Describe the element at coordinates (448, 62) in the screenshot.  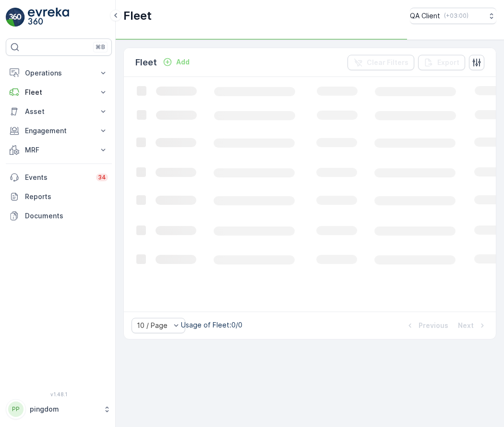
I see `p: Export` at that location.